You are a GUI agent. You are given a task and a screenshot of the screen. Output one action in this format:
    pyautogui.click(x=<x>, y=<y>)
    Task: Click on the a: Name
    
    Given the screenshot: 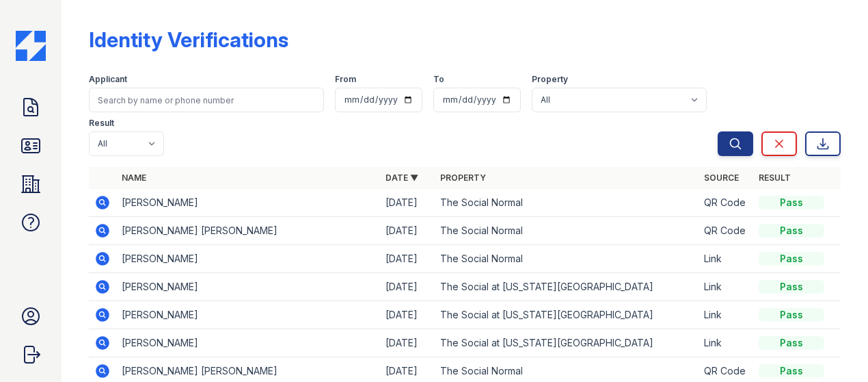 What is the action you would take?
    pyautogui.click(x=134, y=177)
    